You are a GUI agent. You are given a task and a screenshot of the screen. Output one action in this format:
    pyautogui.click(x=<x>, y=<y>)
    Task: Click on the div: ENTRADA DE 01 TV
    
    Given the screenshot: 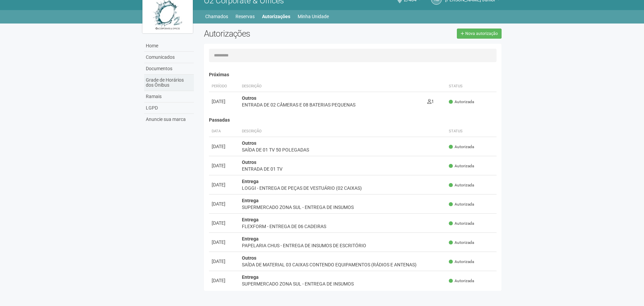 What is the action you would take?
    pyautogui.click(x=343, y=169)
    